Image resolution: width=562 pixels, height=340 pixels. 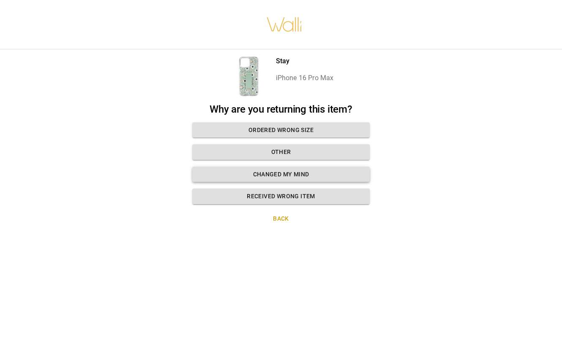 I want to click on p: iPhone 16 Pro Max, so click(x=304, y=78).